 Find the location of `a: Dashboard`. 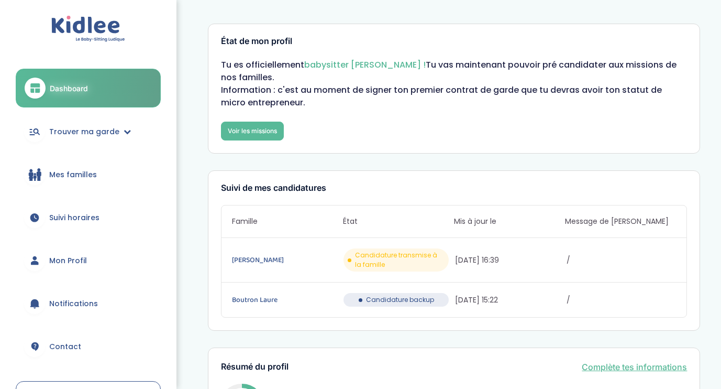

a: Dashboard is located at coordinates (88, 88).